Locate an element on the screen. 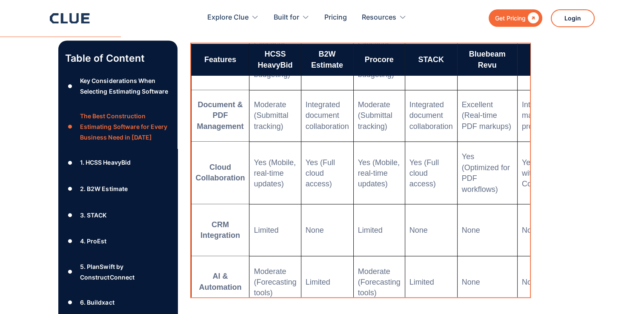  td: PlanSwift is located at coordinates (553, 59).